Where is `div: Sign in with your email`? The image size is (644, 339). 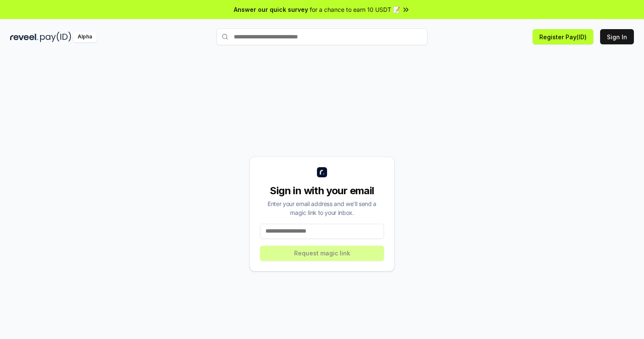
div: Sign in with your email is located at coordinates (322, 191).